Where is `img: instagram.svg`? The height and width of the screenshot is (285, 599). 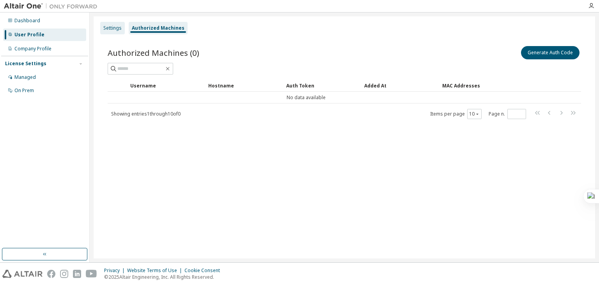
img: instagram.svg is located at coordinates (64, 273).